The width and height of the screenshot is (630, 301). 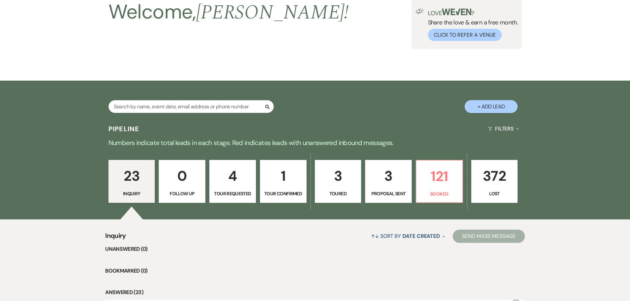 What do you see at coordinates (421, 236) in the screenshot?
I see `span: Date Created` at bounding box center [421, 236].